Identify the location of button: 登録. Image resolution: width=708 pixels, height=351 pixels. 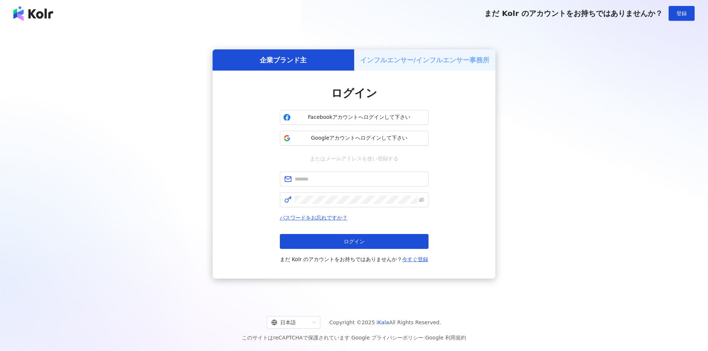
(681, 13).